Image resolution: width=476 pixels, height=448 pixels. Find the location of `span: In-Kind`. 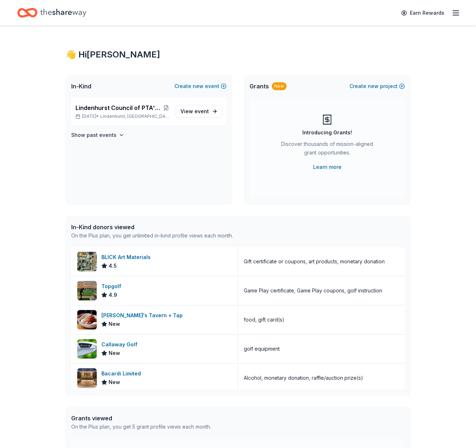

span: In-Kind is located at coordinates (81, 86).